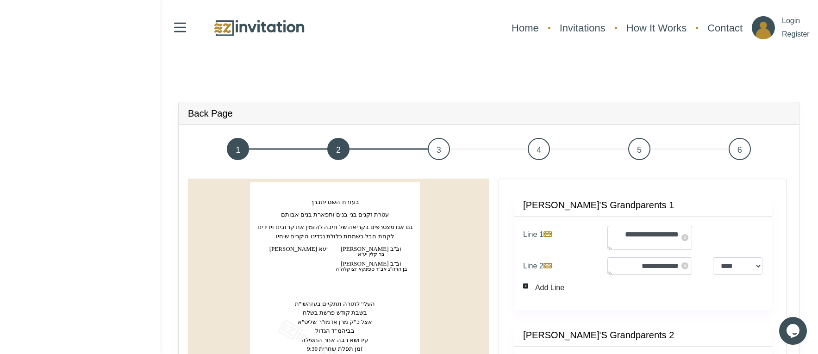 Image resolution: width=818 pixels, height=354 pixels. Describe the element at coordinates (335, 322) in the screenshot. I see `text: ‏אצל כ"ק מרן אדמו"ר שליט"א‏` at that location.